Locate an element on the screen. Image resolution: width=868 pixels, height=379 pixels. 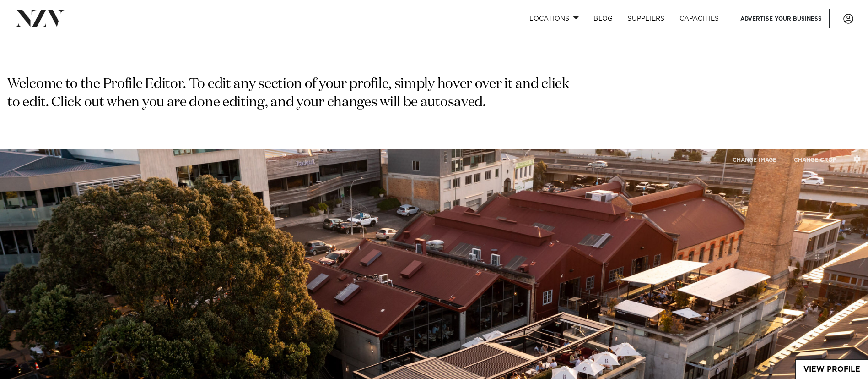
button: CHANGE IMAGE is located at coordinates (755, 160).